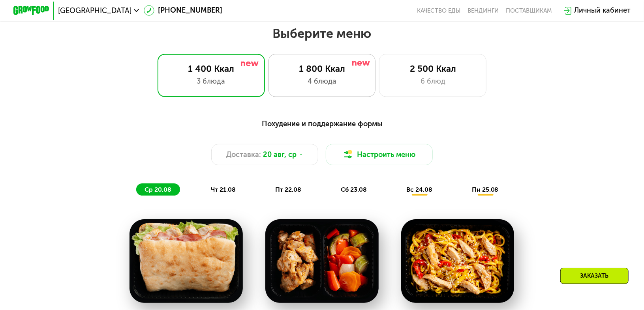 This screenshot has width=644, height=310. I want to click on div: 6 блюд, so click(433, 81).